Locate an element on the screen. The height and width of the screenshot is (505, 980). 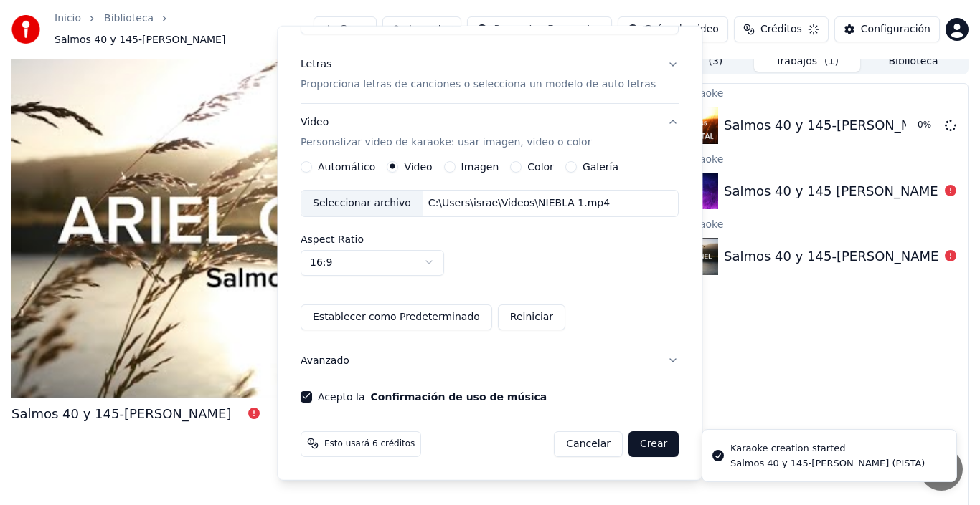
button: Establecer como Predeterminado is located at coordinates (396, 317).